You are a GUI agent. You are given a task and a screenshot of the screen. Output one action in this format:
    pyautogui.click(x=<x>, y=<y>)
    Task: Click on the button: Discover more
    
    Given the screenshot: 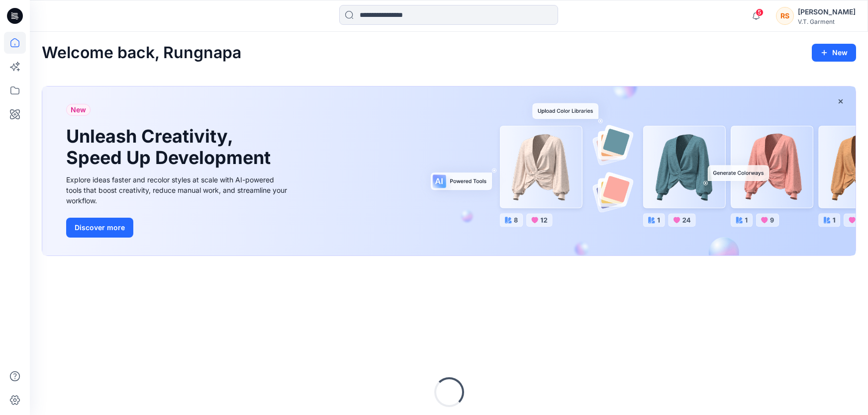 What is the action you would take?
    pyautogui.click(x=99, y=228)
    